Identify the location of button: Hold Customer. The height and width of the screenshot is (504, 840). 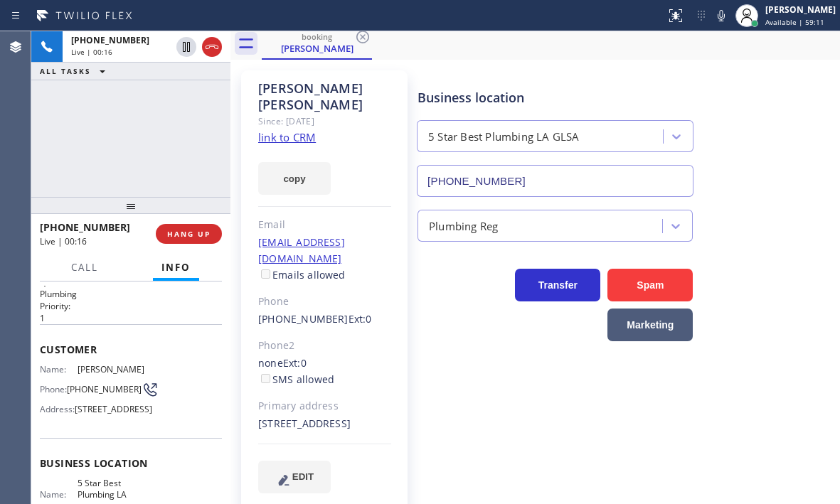
(187, 47).